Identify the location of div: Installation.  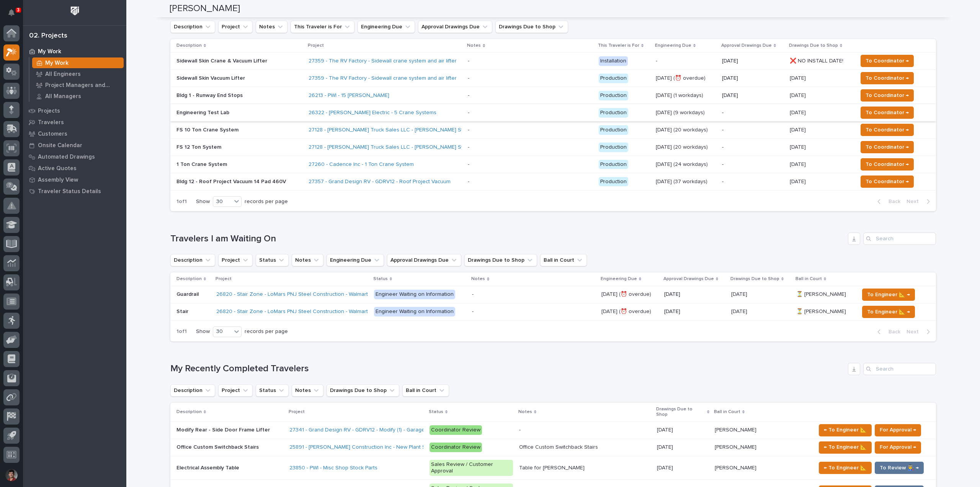
(614, 61).